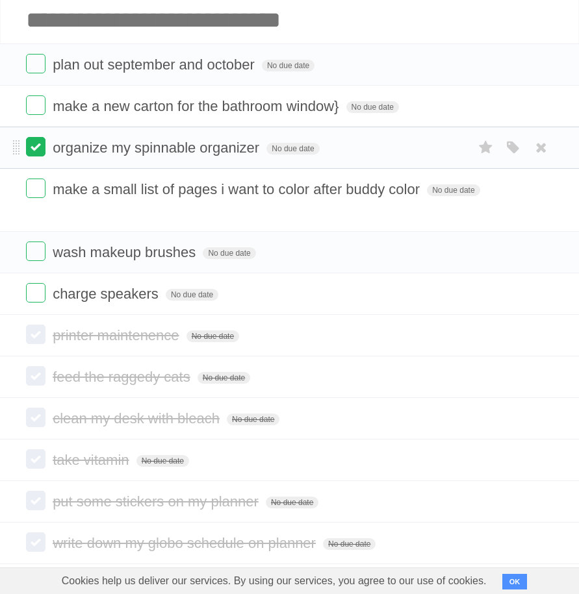 Image resolution: width=579 pixels, height=594 pixels. Describe the element at coordinates (157, 501) in the screenshot. I see `span: put some stickers on my planner` at that location.